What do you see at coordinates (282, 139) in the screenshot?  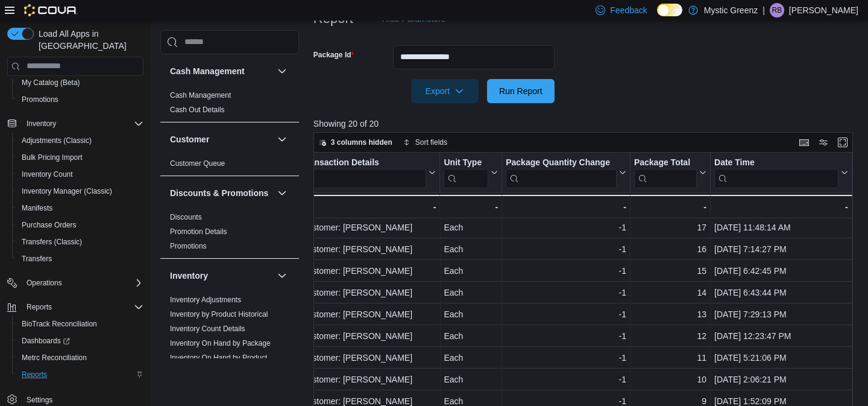 I see `button: Customer` at bounding box center [282, 139].